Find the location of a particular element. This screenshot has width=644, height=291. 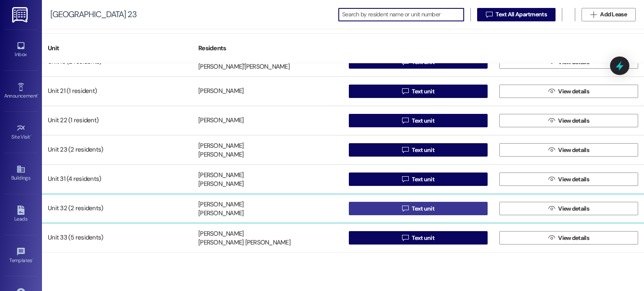

input: Search by resident name or unit number is located at coordinates (403, 15).